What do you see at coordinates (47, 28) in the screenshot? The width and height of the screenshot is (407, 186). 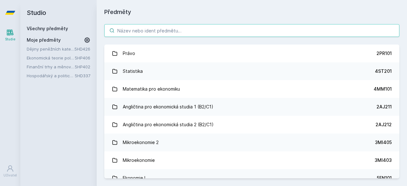 I see `a: Všechny předměty` at bounding box center [47, 28].